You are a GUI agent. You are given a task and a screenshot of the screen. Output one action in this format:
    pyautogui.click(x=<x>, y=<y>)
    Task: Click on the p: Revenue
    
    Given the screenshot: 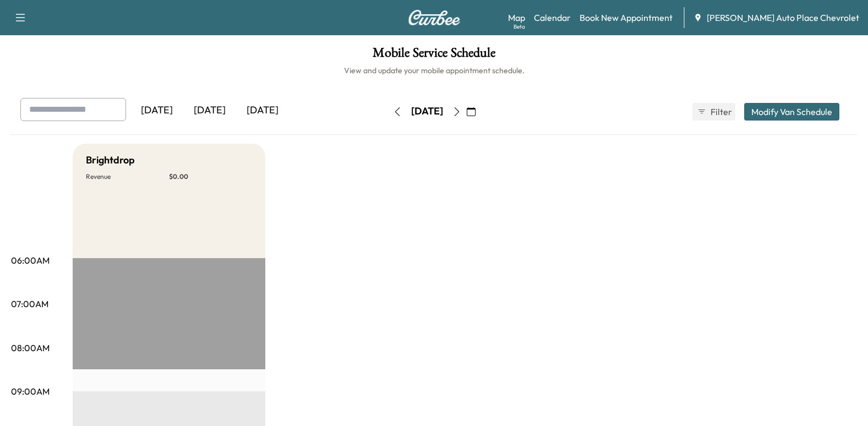 What is the action you would take?
    pyautogui.click(x=127, y=177)
    